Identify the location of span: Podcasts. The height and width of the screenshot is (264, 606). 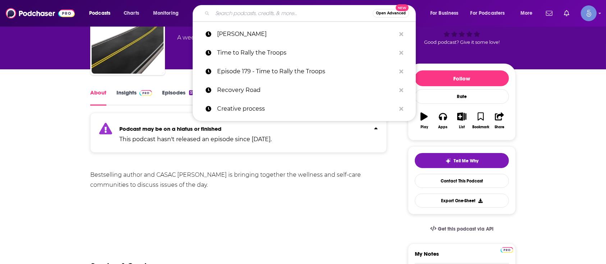
(100, 13).